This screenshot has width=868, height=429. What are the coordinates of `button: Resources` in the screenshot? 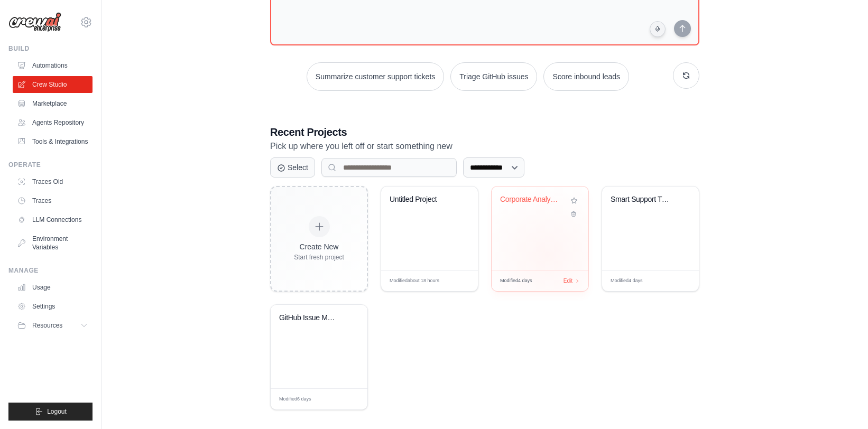 It's located at (52, 325).